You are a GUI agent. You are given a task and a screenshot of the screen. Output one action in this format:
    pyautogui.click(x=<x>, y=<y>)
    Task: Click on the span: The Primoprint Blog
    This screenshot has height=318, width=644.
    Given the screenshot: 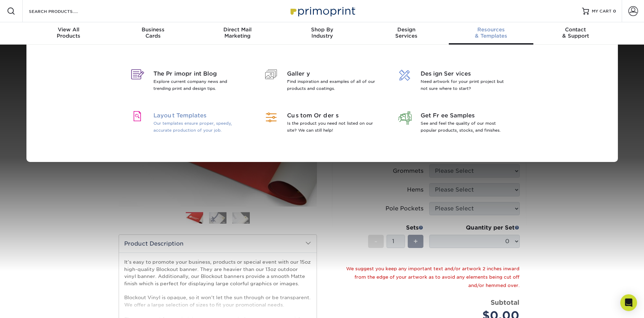 What is the action you would take?
    pyautogui.click(x=198, y=74)
    